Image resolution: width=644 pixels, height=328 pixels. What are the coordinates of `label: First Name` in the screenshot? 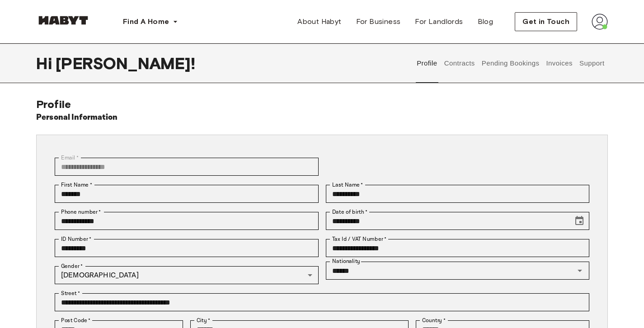 It's located at (77, 185).